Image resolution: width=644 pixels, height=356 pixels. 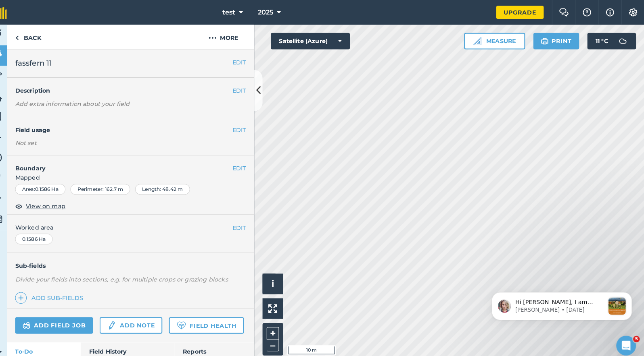 What do you see at coordinates (41, 36) in the screenshot?
I see `a: Back` at bounding box center [41, 36].